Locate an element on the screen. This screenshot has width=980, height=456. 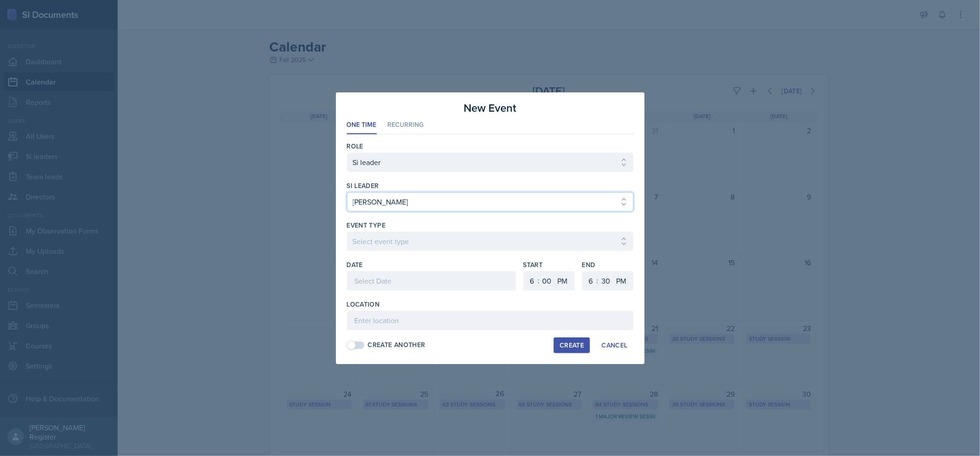
label: si leader is located at coordinates (363, 186).